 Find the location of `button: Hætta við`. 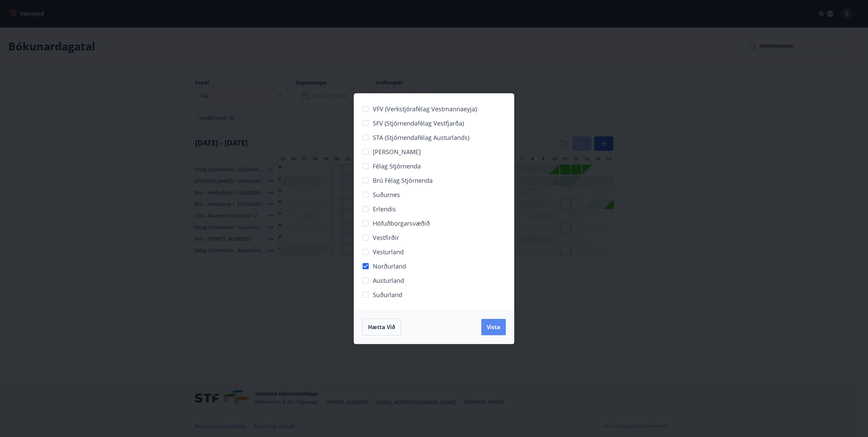

button: Hætta við is located at coordinates (381, 327).